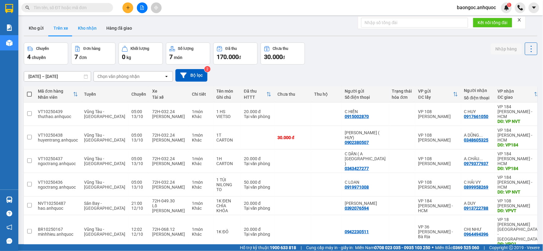 This screenshot has height=251, width=543. I want to click on div: VT10250439, so click(58, 112).